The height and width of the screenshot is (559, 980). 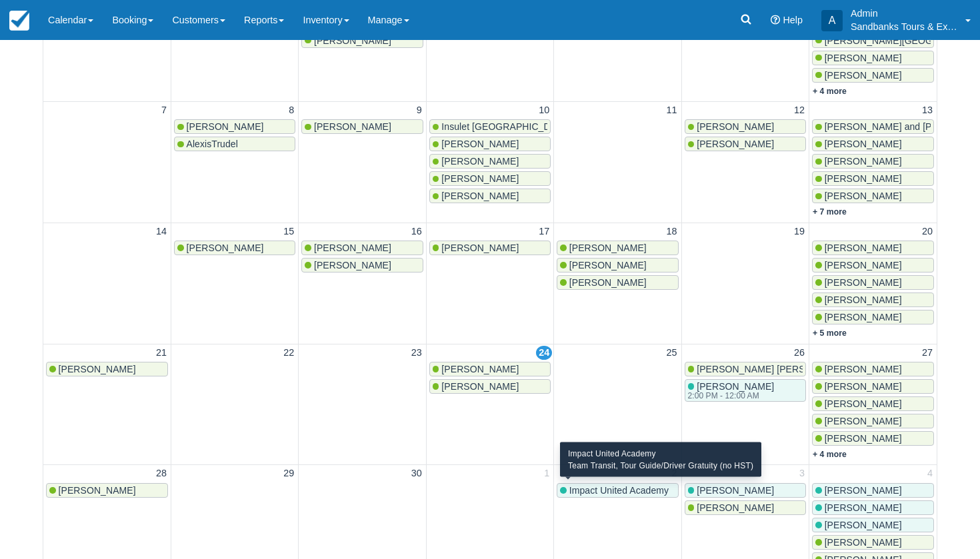 I want to click on a: 13, so click(x=927, y=111).